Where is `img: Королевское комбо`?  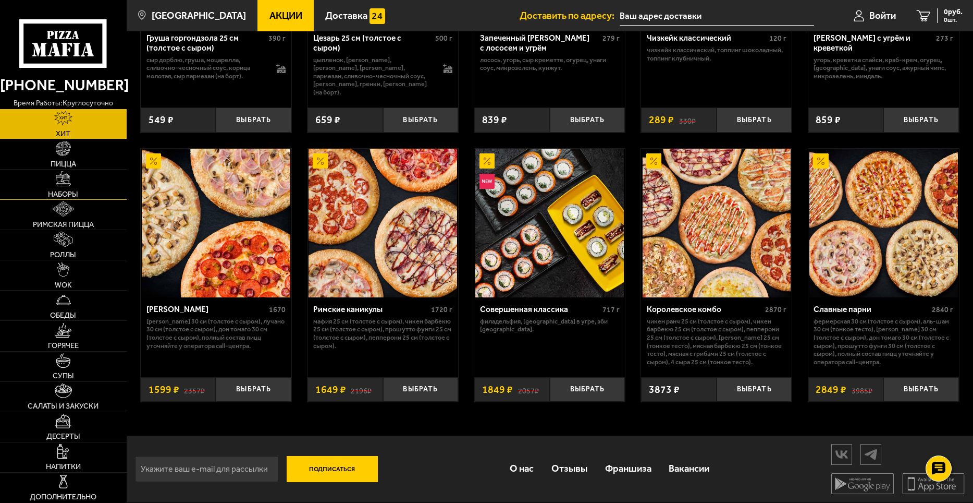 img: Королевское комбо is located at coordinates (717, 223).